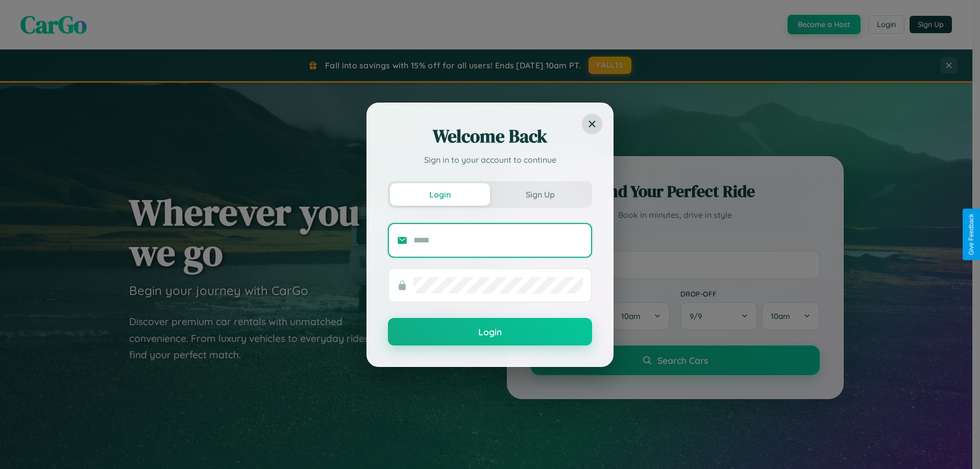 Image resolution: width=980 pixels, height=469 pixels. What do you see at coordinates (540, 194) in the screenshot?
I see `button: Sign Up` at bounding box center [540, 194].